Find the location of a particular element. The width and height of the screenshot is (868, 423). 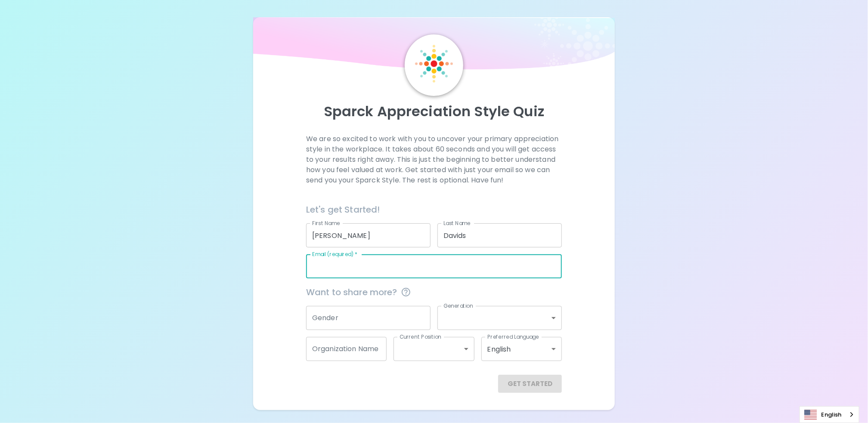

label: Email (required) is located at coordinates (335, 254).